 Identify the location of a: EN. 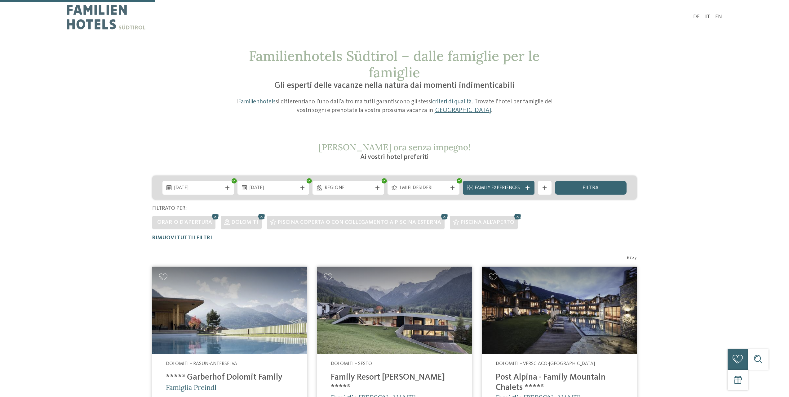
(719, 17).